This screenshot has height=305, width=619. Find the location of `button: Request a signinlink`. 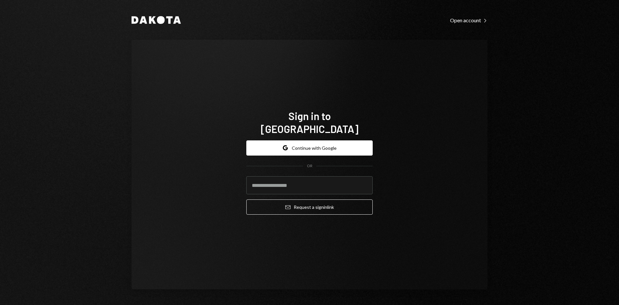

button: Request a signinlink is located at coordinates (309, 207).